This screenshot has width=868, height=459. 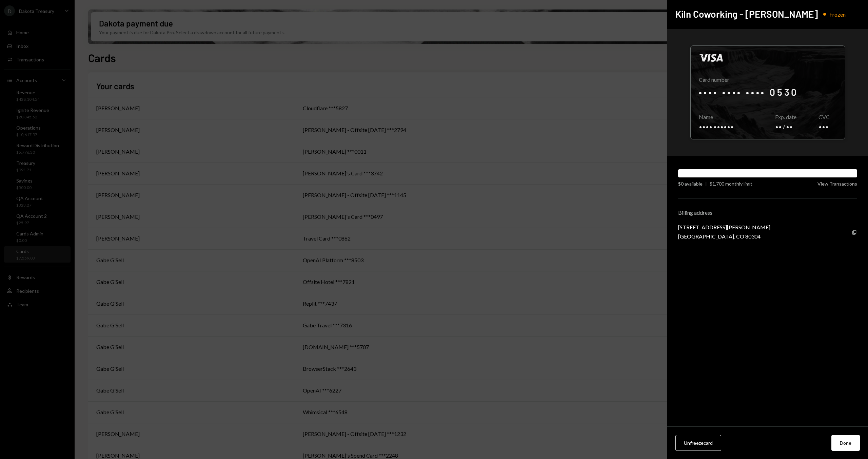 I want to click on div: Billing address, so click(x=767, y=212).